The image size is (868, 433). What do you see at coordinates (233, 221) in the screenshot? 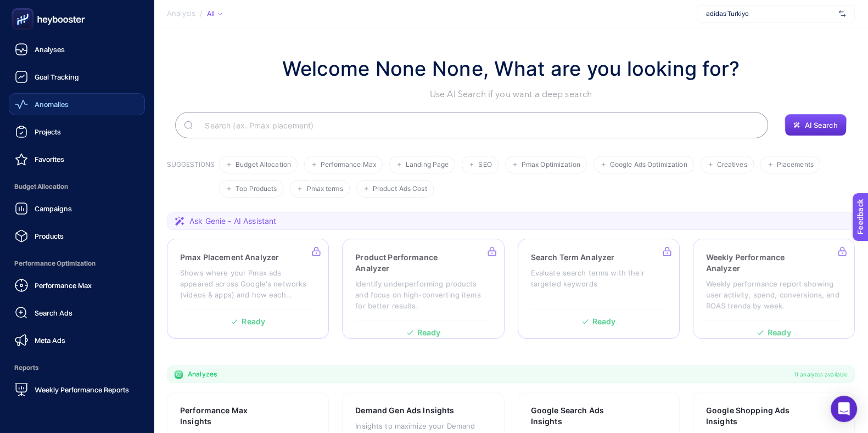
I see `span: Ask Genie - AI Assistant` at bounding box center [233, 221].